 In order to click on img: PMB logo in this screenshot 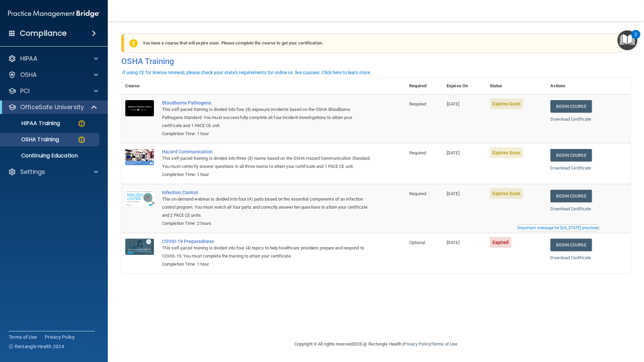, I will do `click(54, 14)`.